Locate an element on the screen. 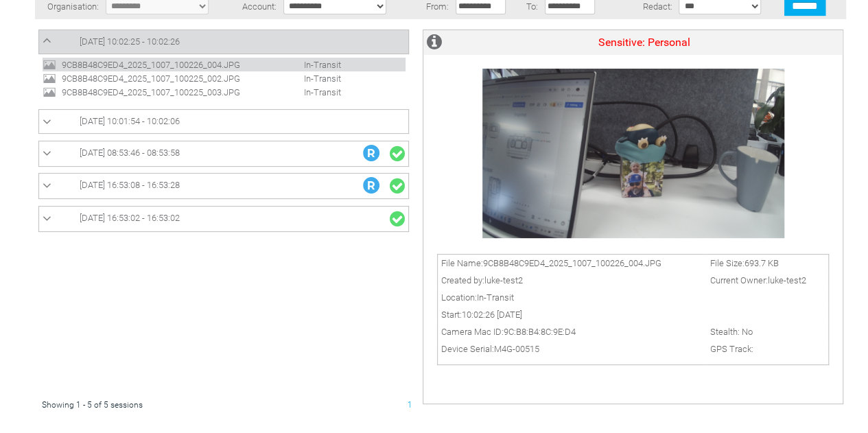 The height and width of the screenshot is (433, 868). span: 9CB8B48C9ED4_2025_1007_100225_003.JPG is located at coordinates (162, 92).